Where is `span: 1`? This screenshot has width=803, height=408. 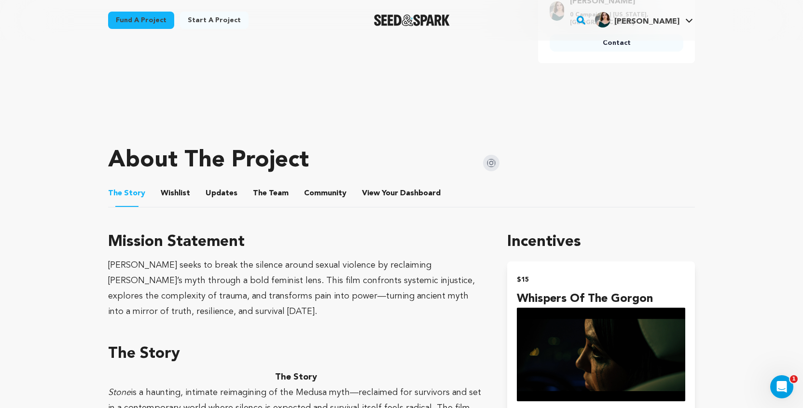 span: 1 is located at coordinates (794, 379).